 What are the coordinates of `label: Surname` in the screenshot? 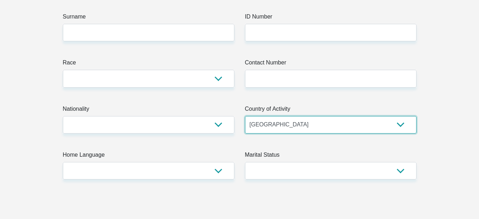 It's located at (149, 18).